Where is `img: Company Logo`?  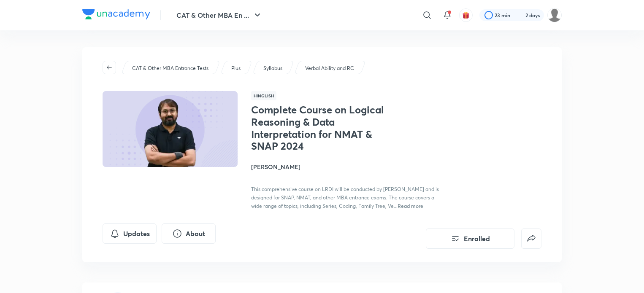
img: Company Logo is located at coordinates (116, 14).